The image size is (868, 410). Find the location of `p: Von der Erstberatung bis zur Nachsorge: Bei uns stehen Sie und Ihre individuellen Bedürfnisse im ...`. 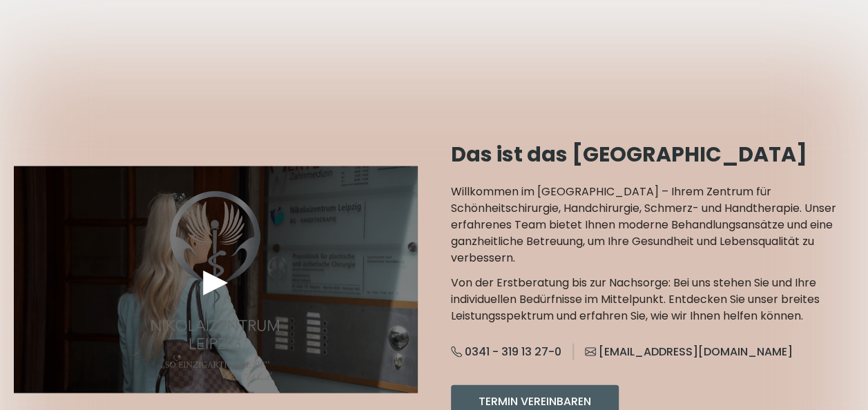

p: Von der Erstberatung bis zur Nachsorge: Bei uns stehen Sie und Ihre individuellen Bedürfnisse im ... is located at coordinates (653, 299).